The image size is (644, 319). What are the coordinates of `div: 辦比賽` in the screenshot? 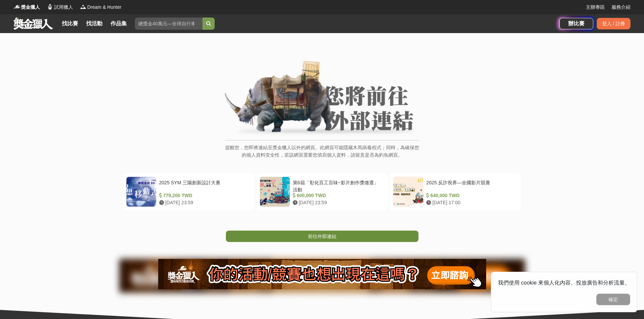 It's located at (576, 24).